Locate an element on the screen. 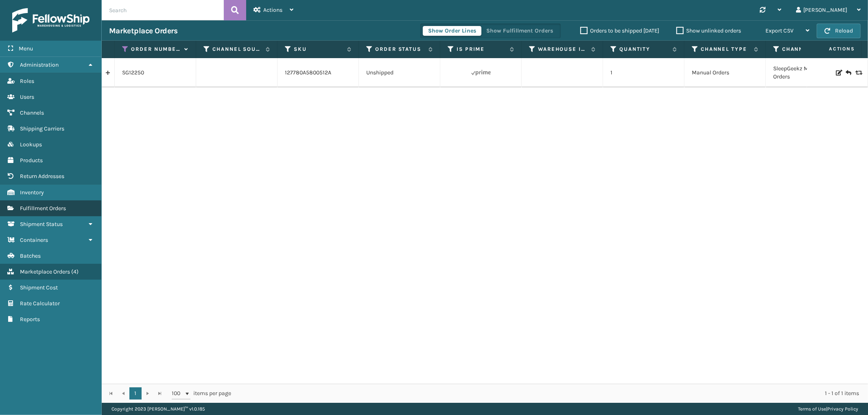  label: Order Number is located at coordinates (155, 49).